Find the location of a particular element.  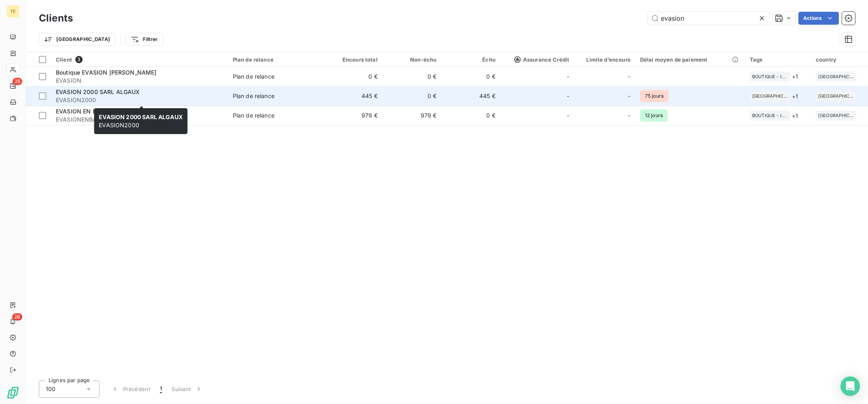

h3: Clients is located at coordinates (56, 18).